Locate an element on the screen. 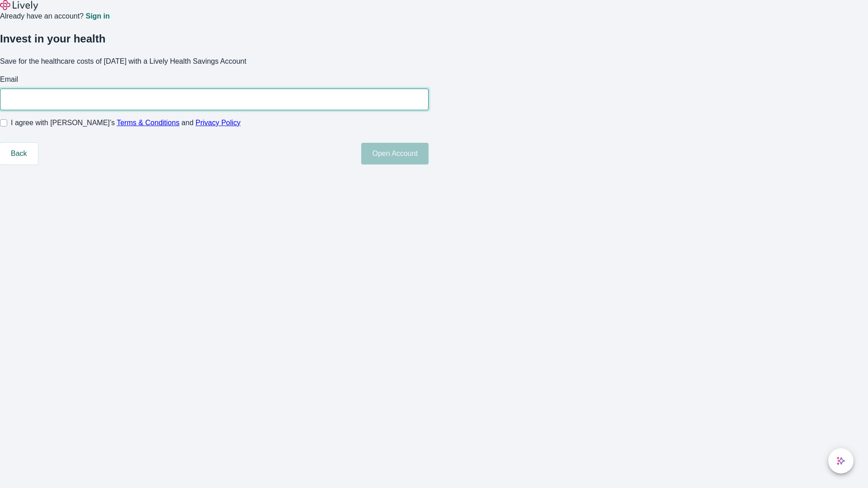 This screenshot has width=868, height=488. div: Sign in is located at coordinates (97, 16).